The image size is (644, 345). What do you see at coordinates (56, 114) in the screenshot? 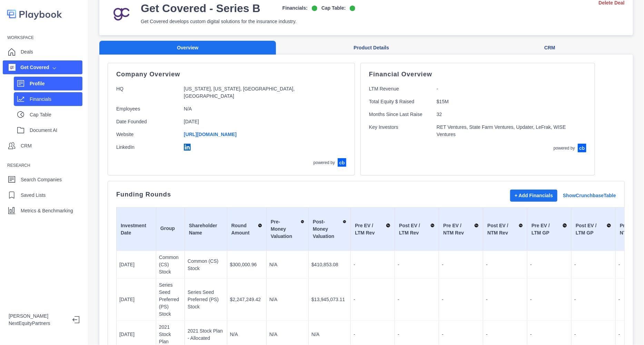
I see `p: Cap Table` at bounding box center [56, 114].